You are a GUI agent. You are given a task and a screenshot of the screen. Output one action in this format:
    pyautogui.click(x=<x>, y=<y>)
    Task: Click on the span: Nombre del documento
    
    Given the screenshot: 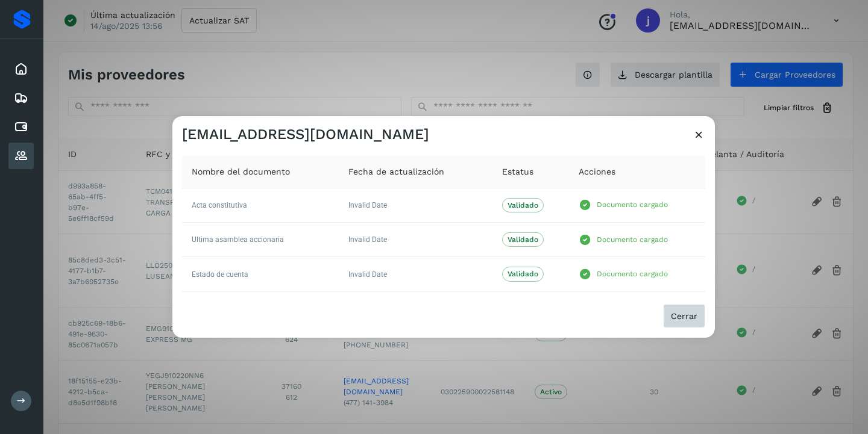 What is the action you would take?
    pyautogui.click(x=240, y=171)
    